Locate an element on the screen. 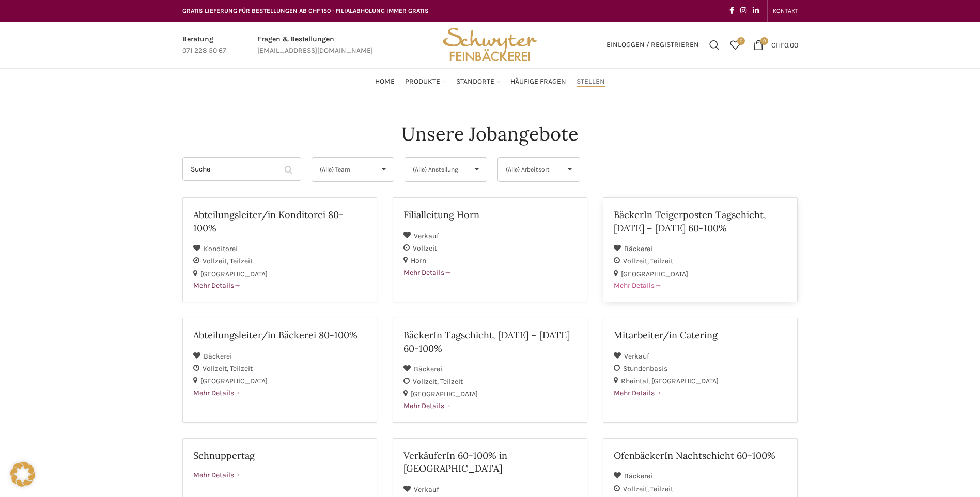 The height and width of the screenshot is (497, 980). span: Home is located at coordinates (385, 82).